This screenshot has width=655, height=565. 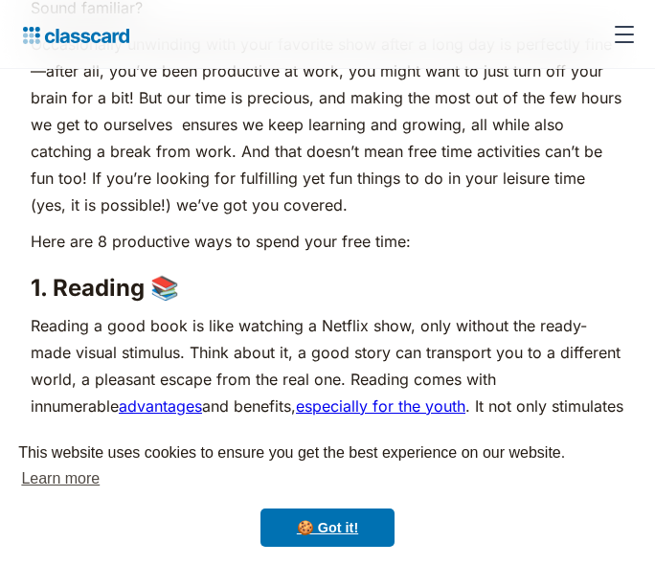 I want to click on a: home, so click(x=72, y=34).